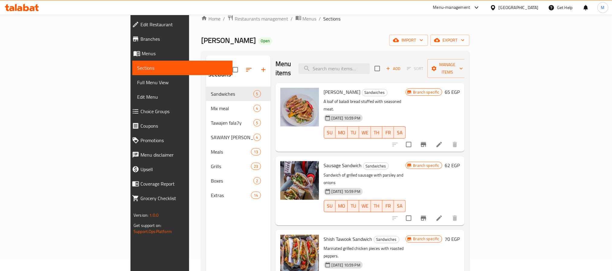 The width and height of the screenshot is (612, 271). I want to click on h6: 70 EGP, so click(452, 239).